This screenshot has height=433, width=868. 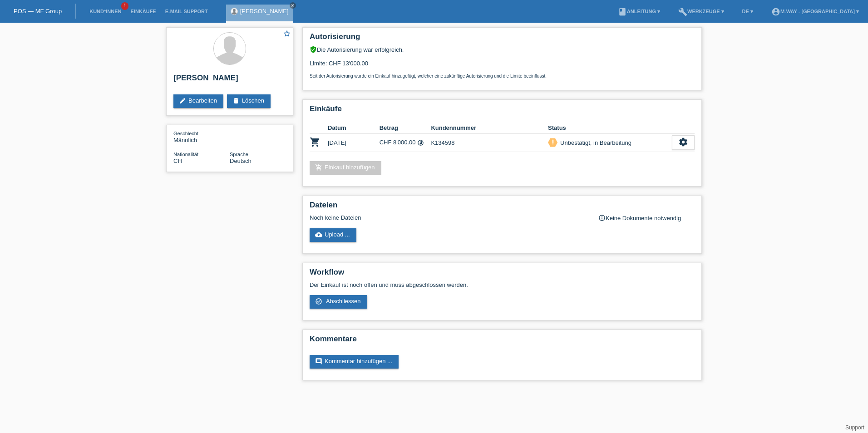 I want to click on i: verified_user, so click(x=313, y=50).